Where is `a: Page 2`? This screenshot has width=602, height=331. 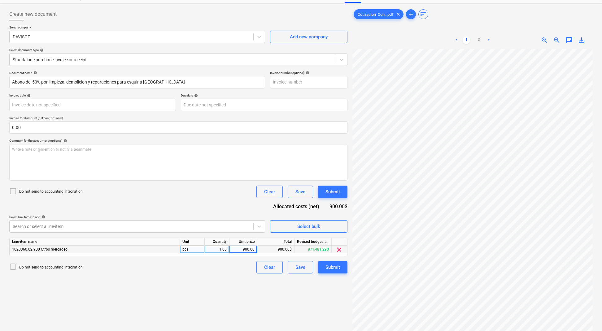
a: Page 2 is located at coordinates (479, 40).